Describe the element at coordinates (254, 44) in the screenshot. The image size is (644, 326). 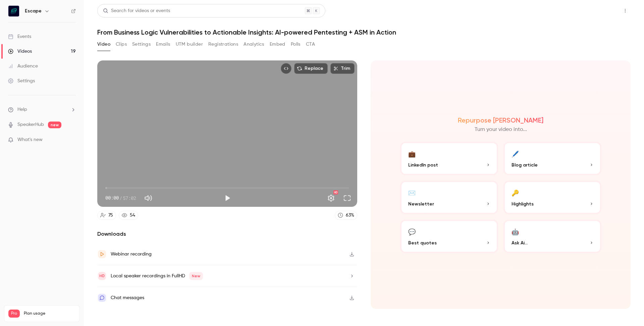
I see `button: Analytics` at that location.